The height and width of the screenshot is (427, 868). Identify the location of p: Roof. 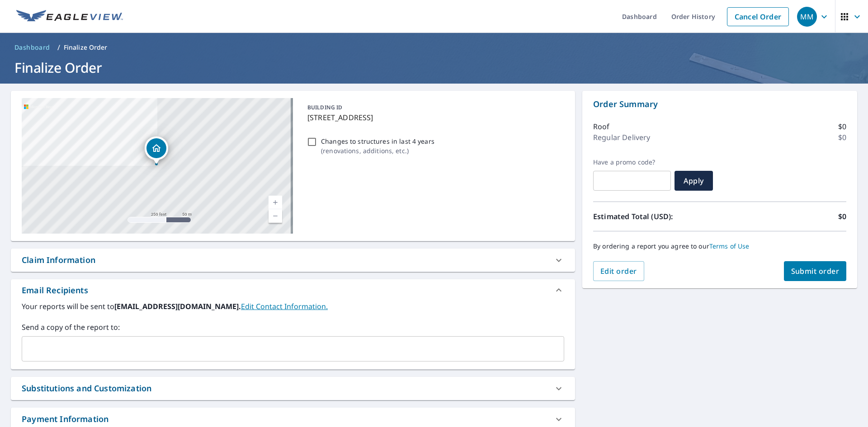
(601, 127).